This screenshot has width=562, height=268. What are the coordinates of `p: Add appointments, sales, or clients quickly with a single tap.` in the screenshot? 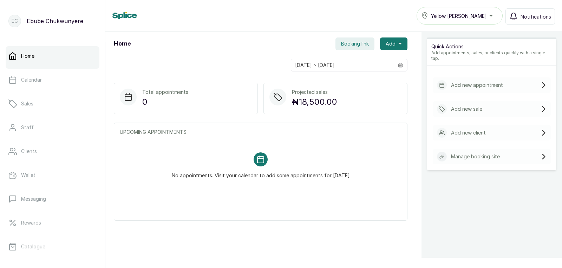 It's located at (491, 56).